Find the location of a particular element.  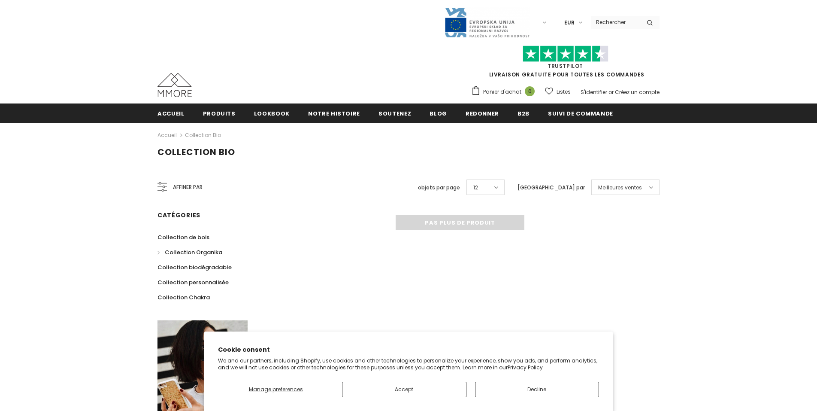

a: Collection Bio is located at coordinates (203, 135).